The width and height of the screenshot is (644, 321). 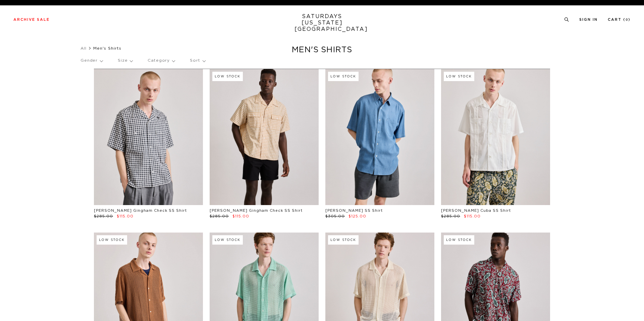 I want to click on p: Sort, so click(x=197, y=61).